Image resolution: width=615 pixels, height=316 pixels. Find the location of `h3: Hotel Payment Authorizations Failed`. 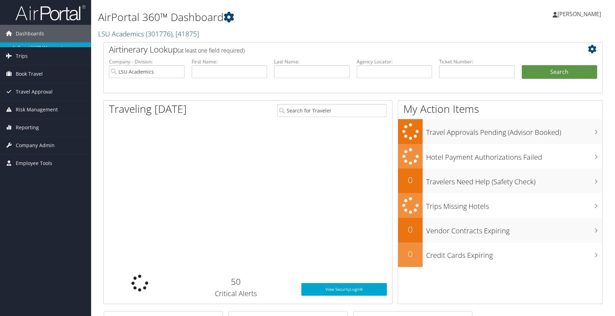

h3: Hotel Payment Authorizations Failed is located at coordinates (514, 156).